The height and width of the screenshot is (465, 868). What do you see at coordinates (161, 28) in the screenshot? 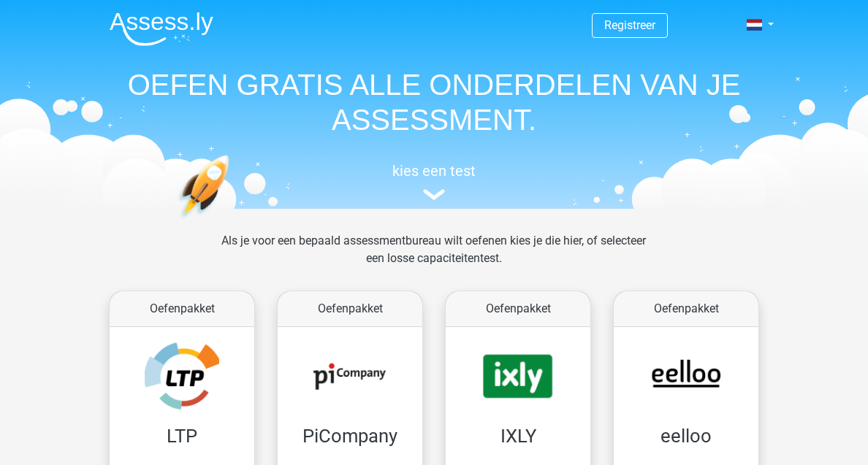
I see `img: Assessly` at bounding box center [161, 28].